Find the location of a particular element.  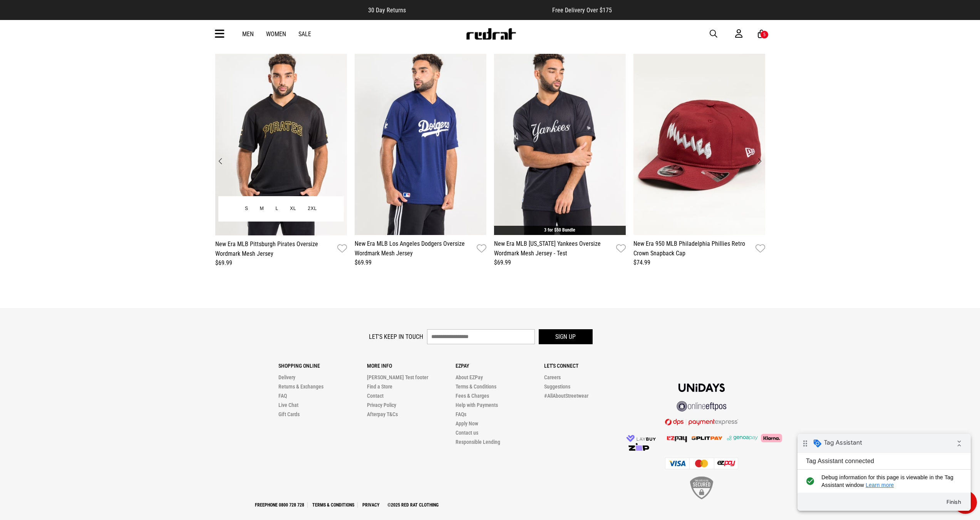

div: 4 / 12 is located at coordinates (699, 161).